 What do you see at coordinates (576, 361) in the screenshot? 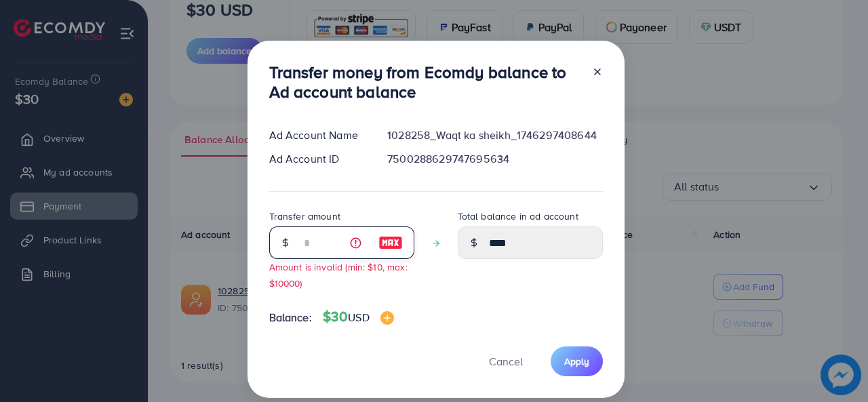
I see `button: Apply` at bounding box center [576, 361].